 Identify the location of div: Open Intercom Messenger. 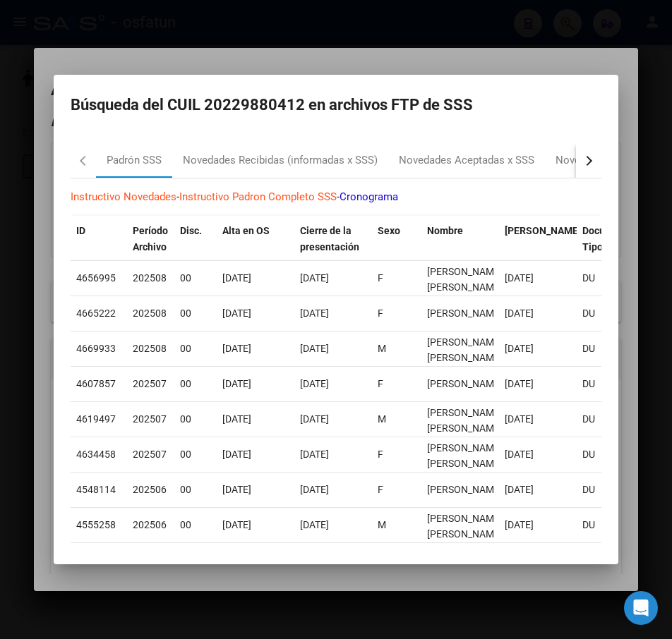
(640, 607).